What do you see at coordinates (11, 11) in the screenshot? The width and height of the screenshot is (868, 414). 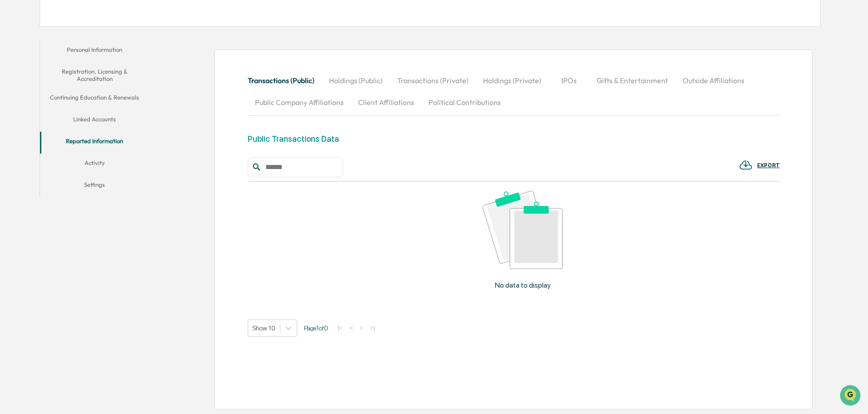 I see `button: Open customer support` at bounding box center [11, 11].